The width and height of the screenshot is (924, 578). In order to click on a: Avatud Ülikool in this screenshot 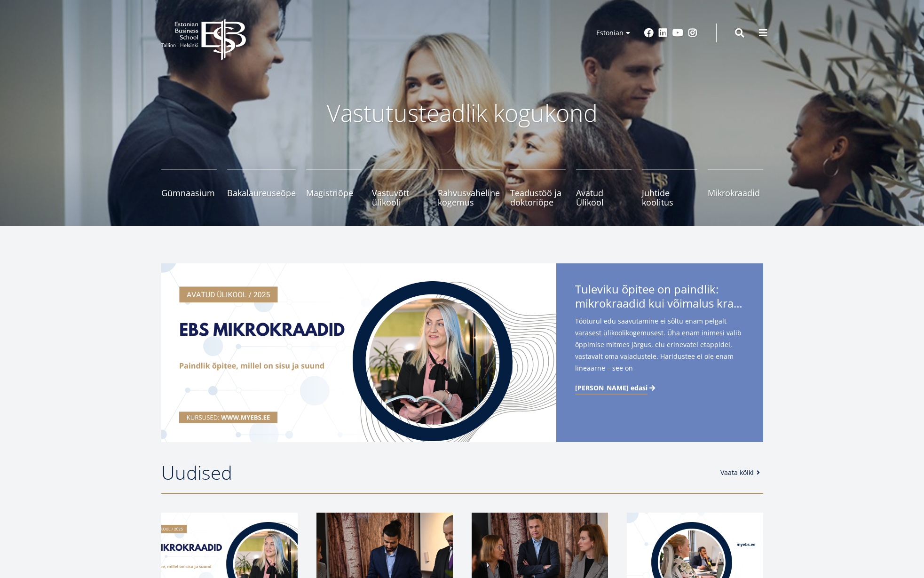, I will do `click(604, 188)`.